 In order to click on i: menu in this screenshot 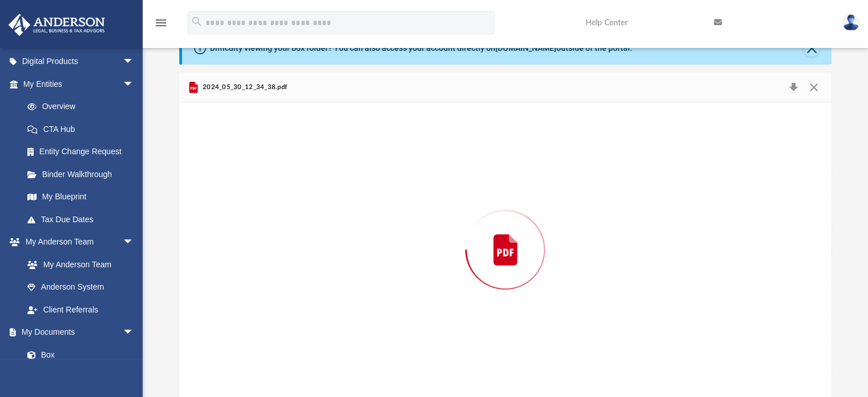, I will do `click(161, 22)`.